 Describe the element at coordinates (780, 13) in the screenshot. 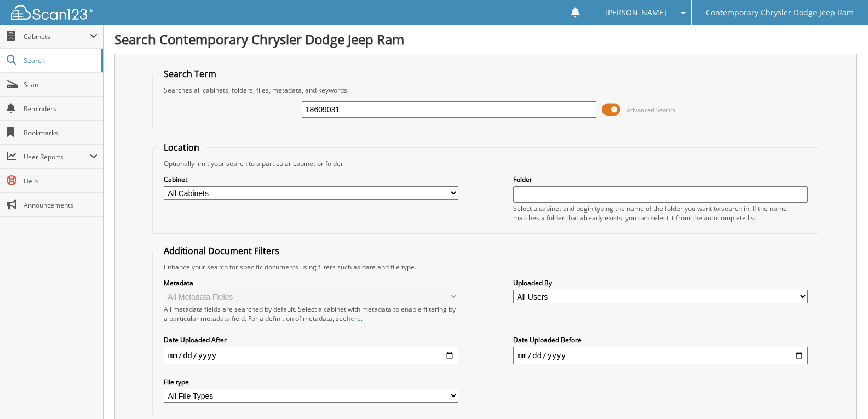

I see `span: Contemporary Chrysler Dodge Jeep Ram` at that location.